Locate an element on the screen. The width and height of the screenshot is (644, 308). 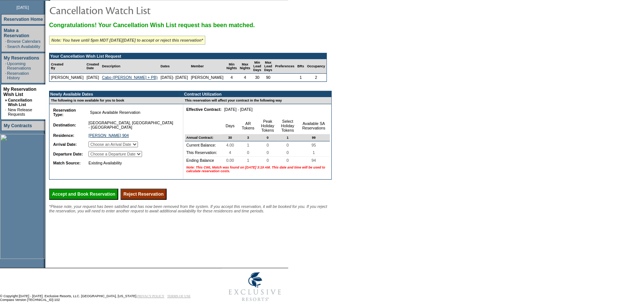
a: Browse Calendars is located at coordinates (24, 42).